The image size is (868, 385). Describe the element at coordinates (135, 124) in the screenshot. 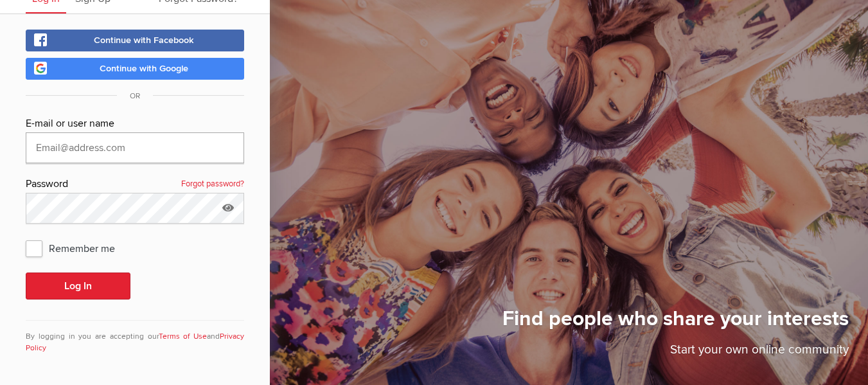

I see `div: E-mail or user name` at that location.